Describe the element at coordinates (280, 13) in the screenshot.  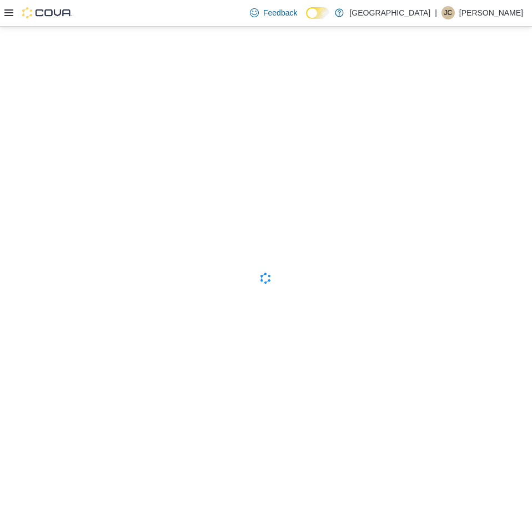
I see `span: Feedback` at that location.